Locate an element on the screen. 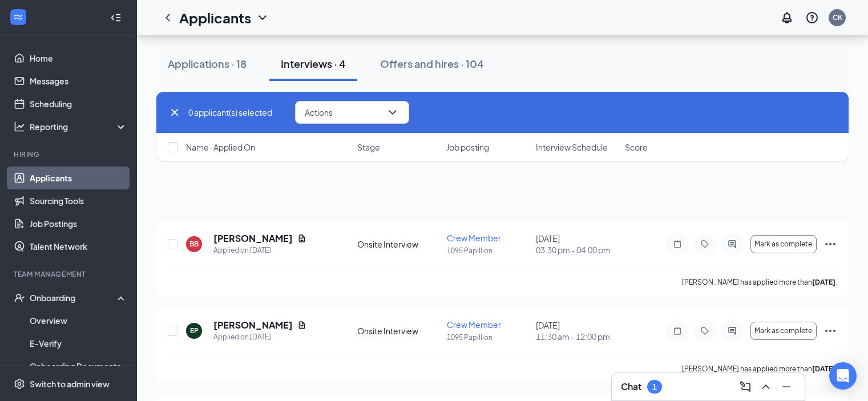 The image size is (868, 401). svg: Notifications is located at coordinates (787, 18).